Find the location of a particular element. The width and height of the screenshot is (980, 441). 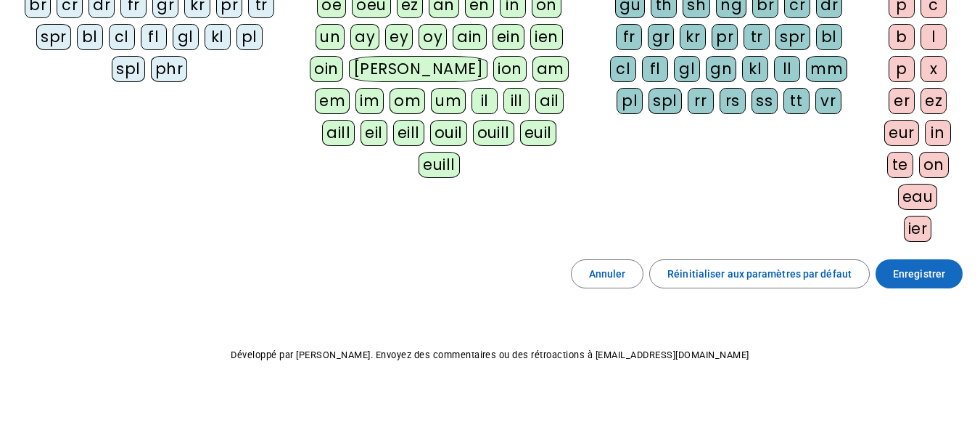

span: Annuler is located at coordinates (607, 274).